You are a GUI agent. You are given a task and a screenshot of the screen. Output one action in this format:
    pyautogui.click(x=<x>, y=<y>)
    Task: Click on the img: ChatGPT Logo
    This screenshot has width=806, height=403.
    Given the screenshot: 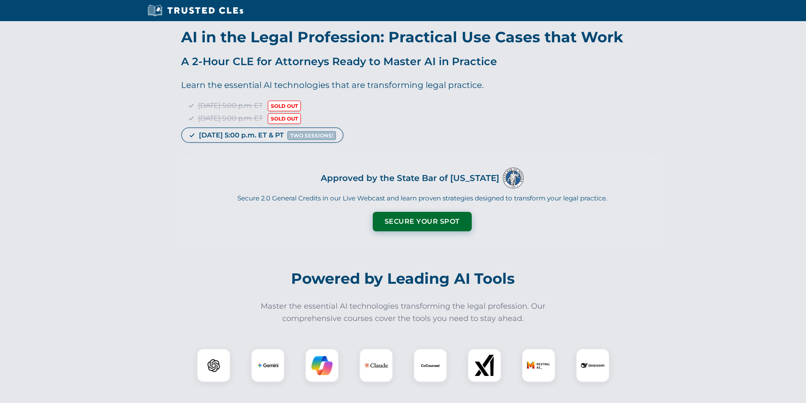 What is the action you would take?
    pyautogui.click(x=214, y=365)
    